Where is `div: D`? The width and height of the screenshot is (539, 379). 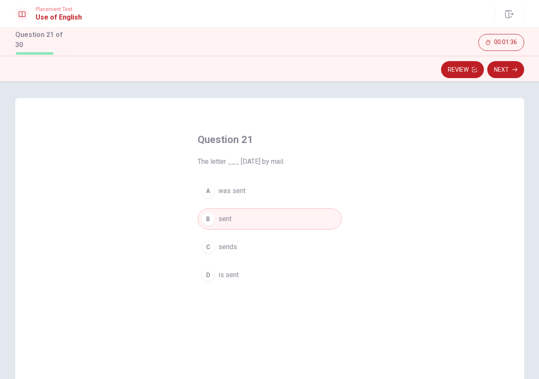 div: D is located at coordinates (208, 275).